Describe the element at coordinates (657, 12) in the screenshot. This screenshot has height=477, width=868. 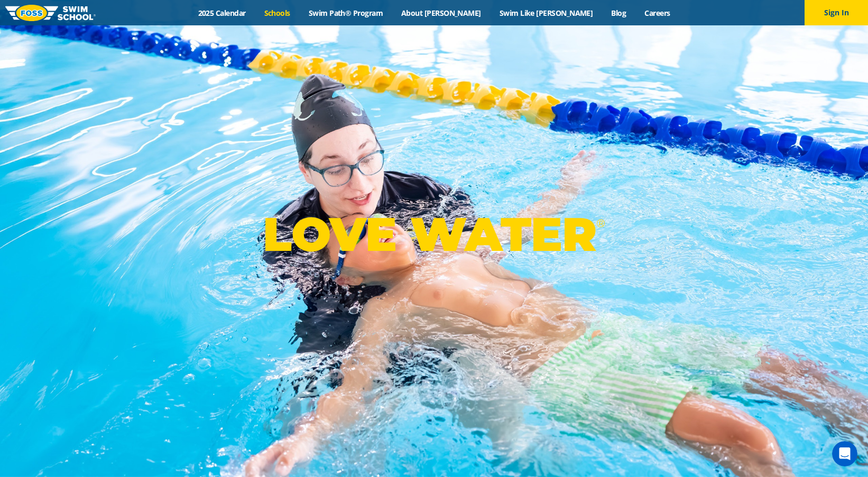
I see `a: Careers` at that location.